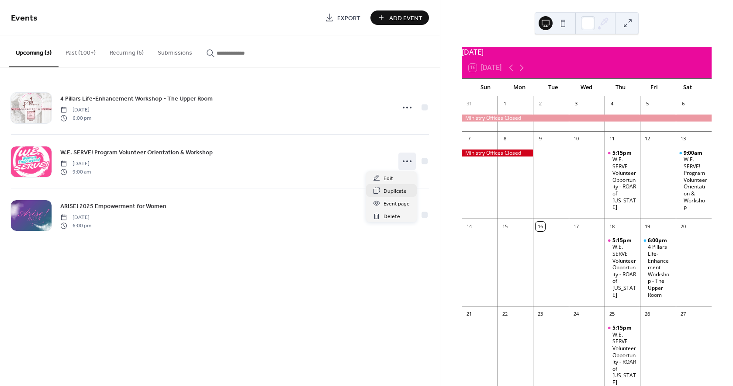  What do you see at coordinates (136, 99) in the screenshot?
I see `span: 4 Pillars Life-Enhancement Workshop - The Upper Room` at bounding box center [136, 99].